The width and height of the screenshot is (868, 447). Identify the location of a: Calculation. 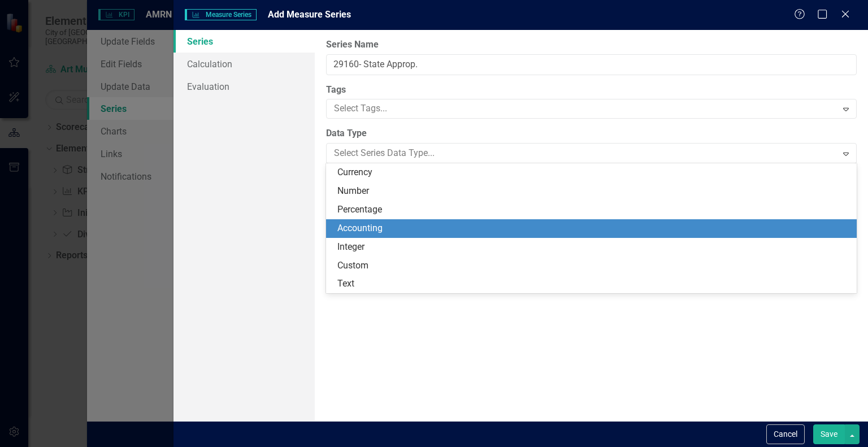
(244, 64).